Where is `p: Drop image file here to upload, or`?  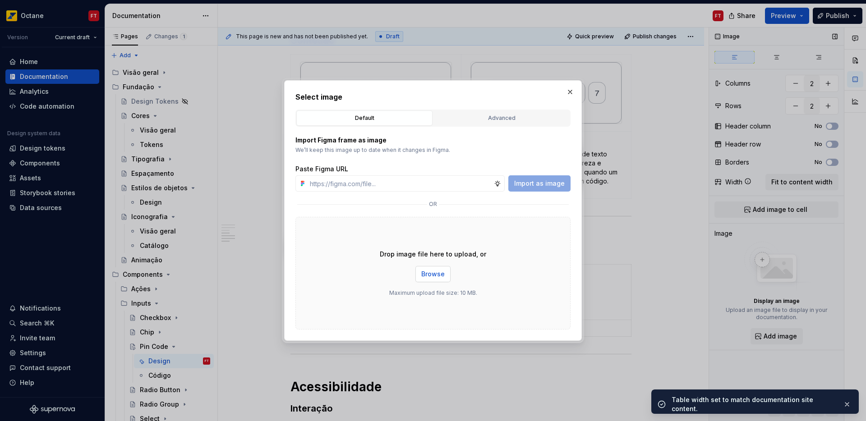 p: Drop image file here to upload, or is located at coordinates (433, 254).